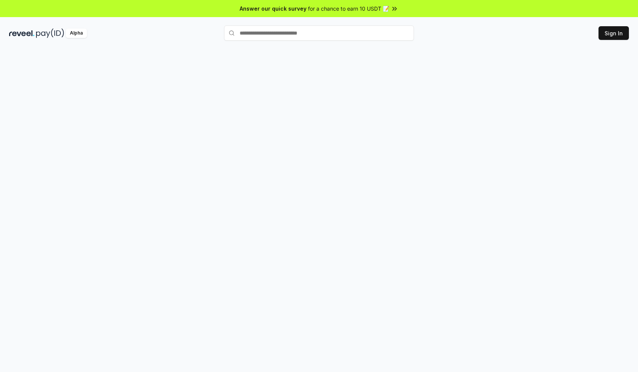  I want to click on span: Answer our quick survey, so click(273, 8).